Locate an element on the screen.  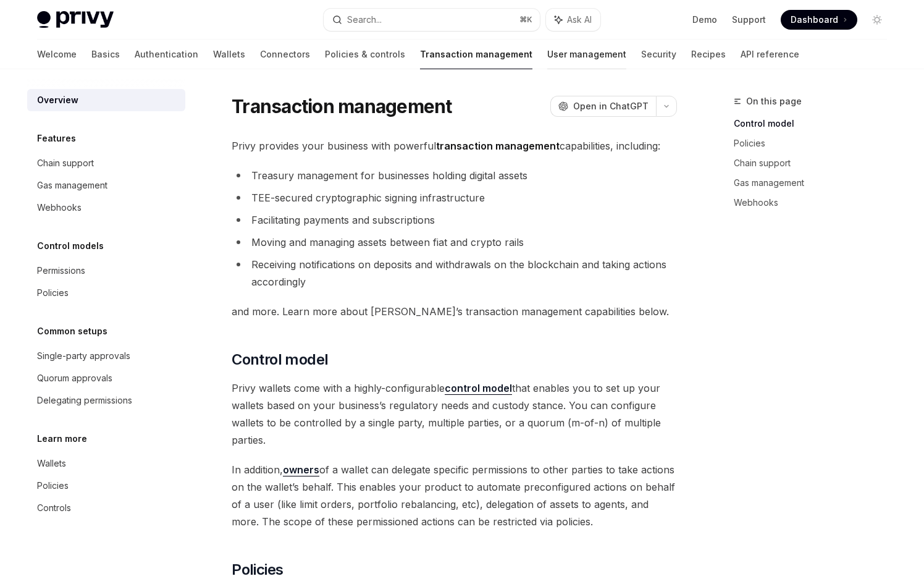
a: Overview is located at coordinates (106, 100).